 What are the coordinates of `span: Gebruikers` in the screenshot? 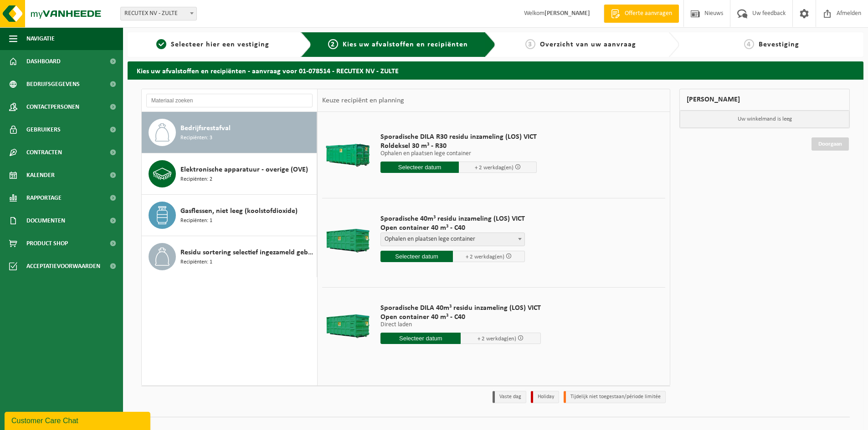 It's located at (44, 130).